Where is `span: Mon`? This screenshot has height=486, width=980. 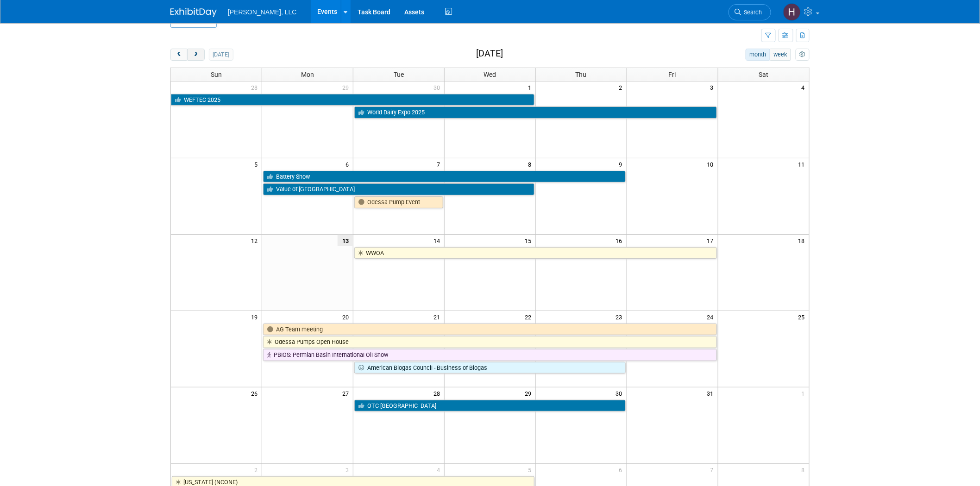 span: Mon is located at coordinates (308, 74).